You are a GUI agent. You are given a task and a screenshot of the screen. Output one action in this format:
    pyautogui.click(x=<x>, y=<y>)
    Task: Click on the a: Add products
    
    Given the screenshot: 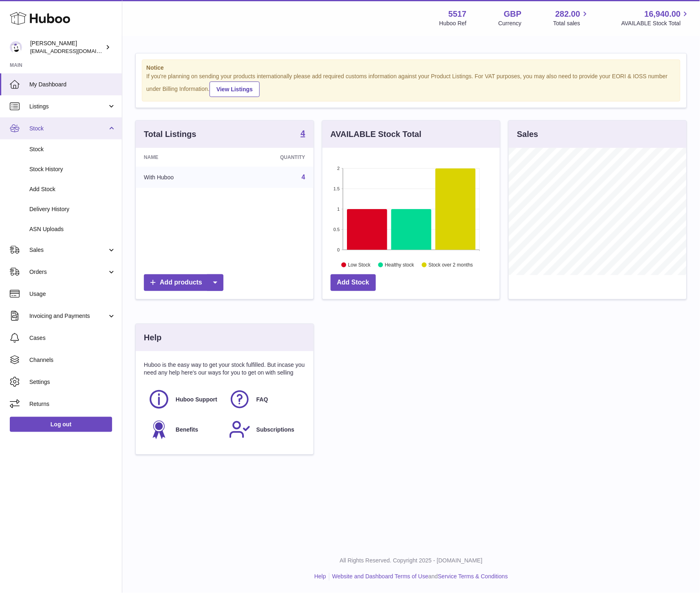 What is the action you would take?
    pyautogui.click(x=183, y=282)
    